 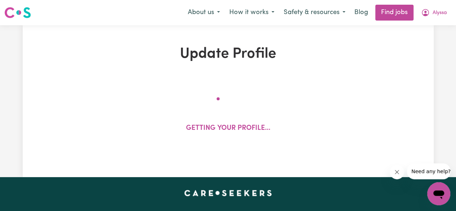 I want to click on a: Careseekers logo, so click(x=18, y=13).